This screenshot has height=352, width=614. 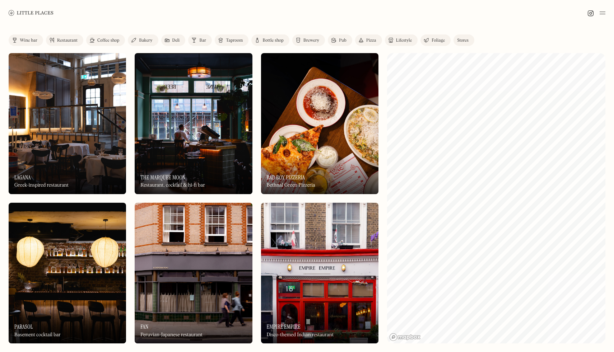 I want to click on a: Wine bar, so click(x=26, y=40).